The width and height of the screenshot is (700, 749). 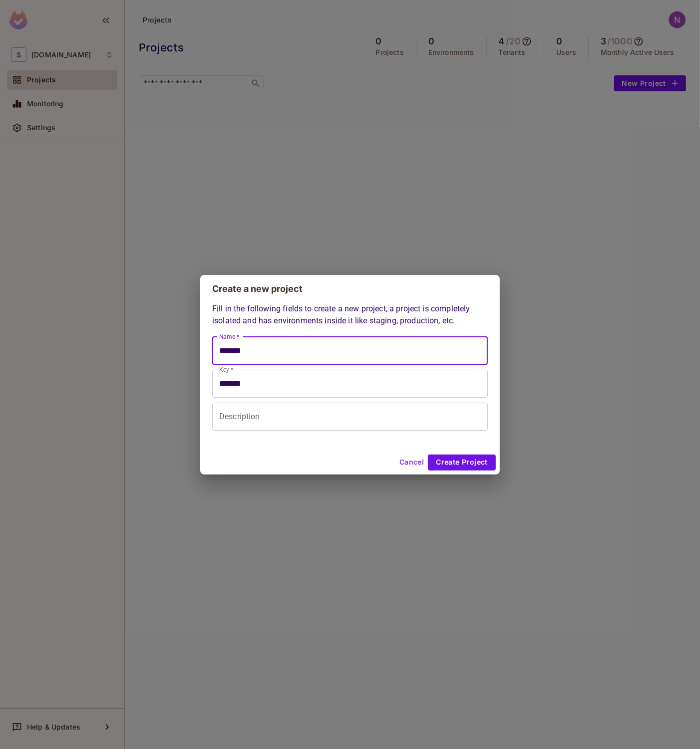 I want to click on label: Name *, so click(x=229, y=336).